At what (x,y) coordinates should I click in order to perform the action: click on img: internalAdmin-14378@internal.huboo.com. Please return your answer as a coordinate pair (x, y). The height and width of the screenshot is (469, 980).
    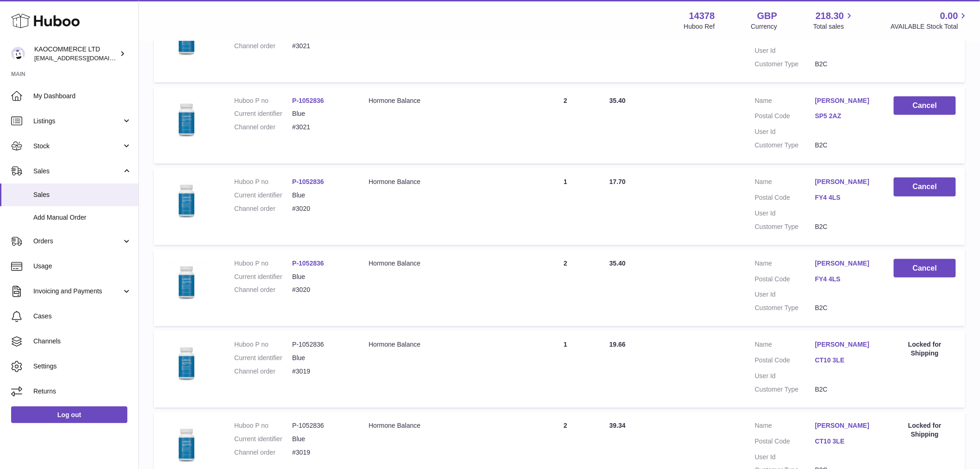
    Looking at the image, I should click on (18, 54).